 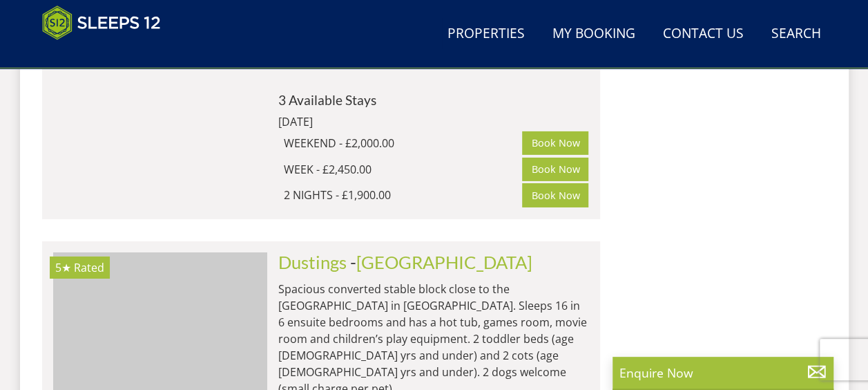 I want to click on div: WEEKEND - £2,000.00, so click(x=403, y=143).